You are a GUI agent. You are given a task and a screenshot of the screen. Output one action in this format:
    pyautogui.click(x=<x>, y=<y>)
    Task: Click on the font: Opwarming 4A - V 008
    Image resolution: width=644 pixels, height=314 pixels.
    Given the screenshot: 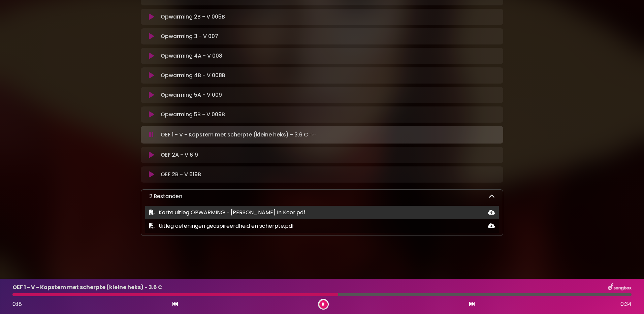 What is the action you would take?
    pyautogui.click(x=191, y=56)
    